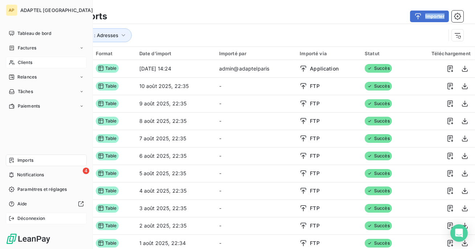  I want to click on span: Imports, so click(25, 160).